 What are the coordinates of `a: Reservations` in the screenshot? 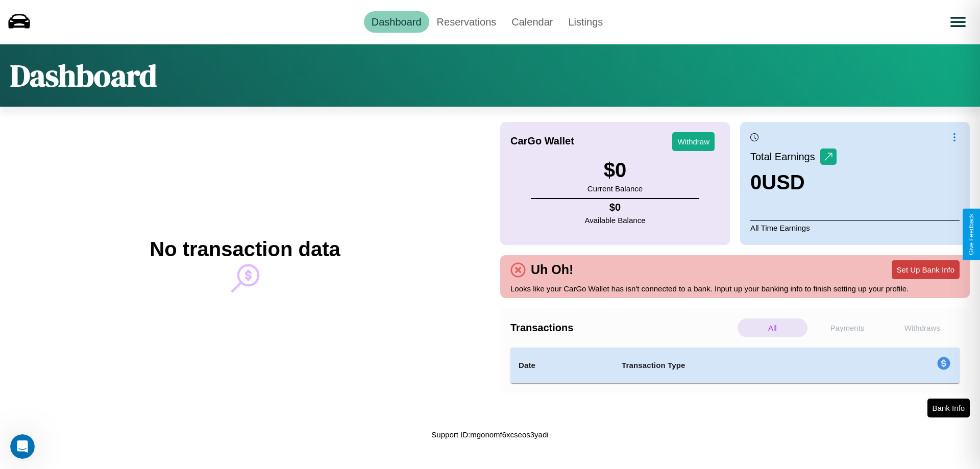 It's located at (466, 22).